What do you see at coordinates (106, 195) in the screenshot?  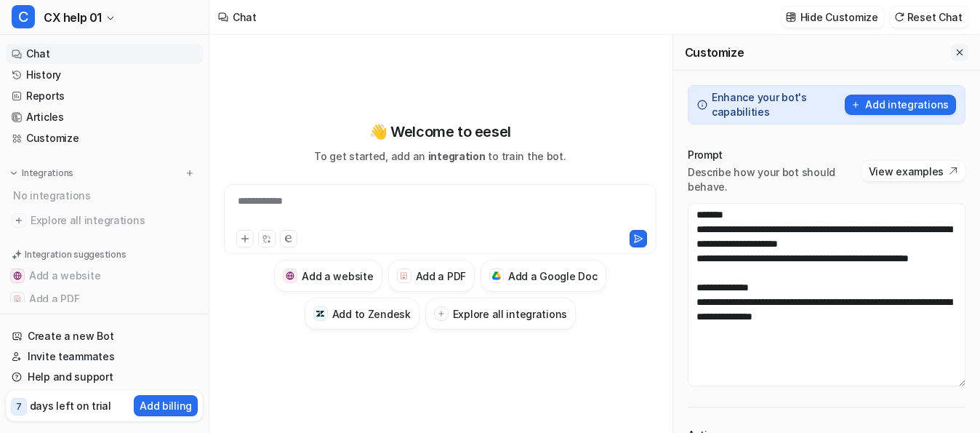 I see `div: No integrations` at bounding box center [106, 195].